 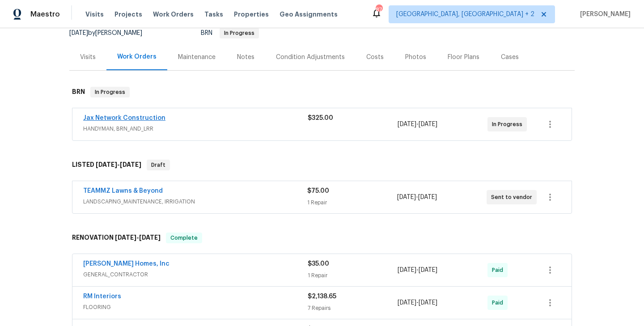 What do you see at coordinates (375, 57) in the screenshot?
I see `div: Costs` at bounding box center [375, 57].